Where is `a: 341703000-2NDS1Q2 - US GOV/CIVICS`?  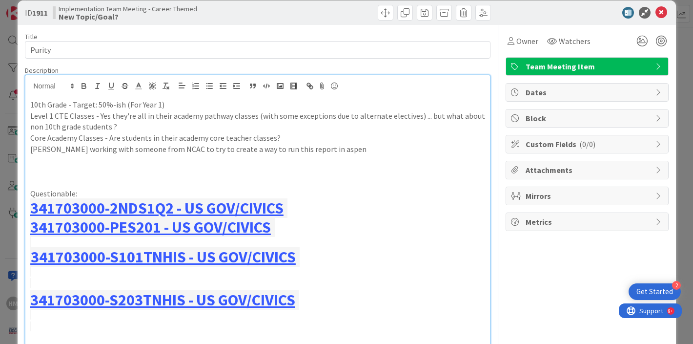 a: 341703000-2NDS1Q2 - US GOV/CIVICS is located at coordinates (157, 208).